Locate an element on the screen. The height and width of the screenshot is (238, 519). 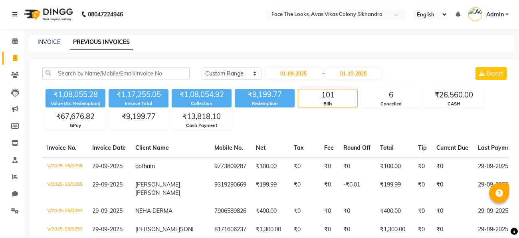
span: Invoice Date is located at coordinates (109, 148).